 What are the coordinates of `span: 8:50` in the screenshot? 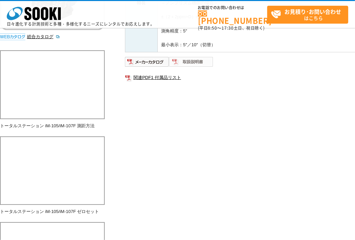 It's located at (213, 28).